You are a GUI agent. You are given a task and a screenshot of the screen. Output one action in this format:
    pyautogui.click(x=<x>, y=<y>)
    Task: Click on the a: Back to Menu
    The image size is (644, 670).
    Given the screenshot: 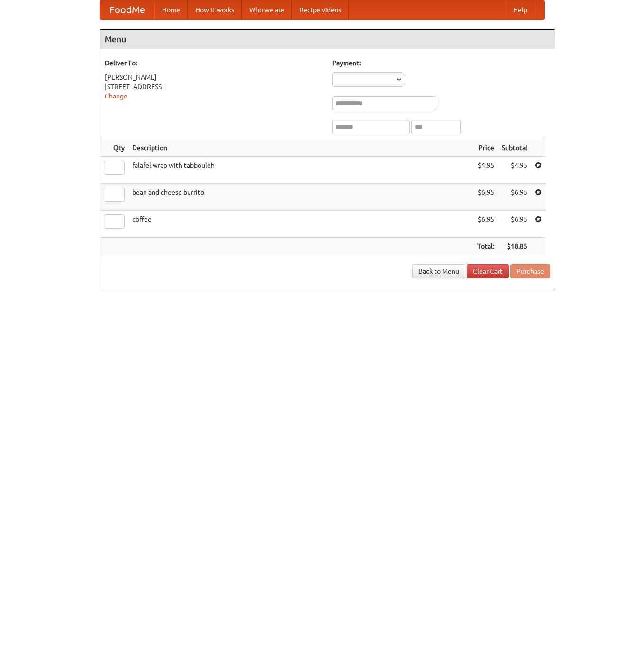 What is the action you would take?
    pyautogui.click(x=439, y=272)
    